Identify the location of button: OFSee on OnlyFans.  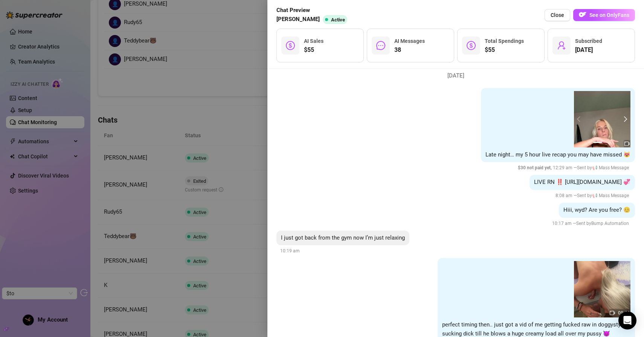
(604, 15).